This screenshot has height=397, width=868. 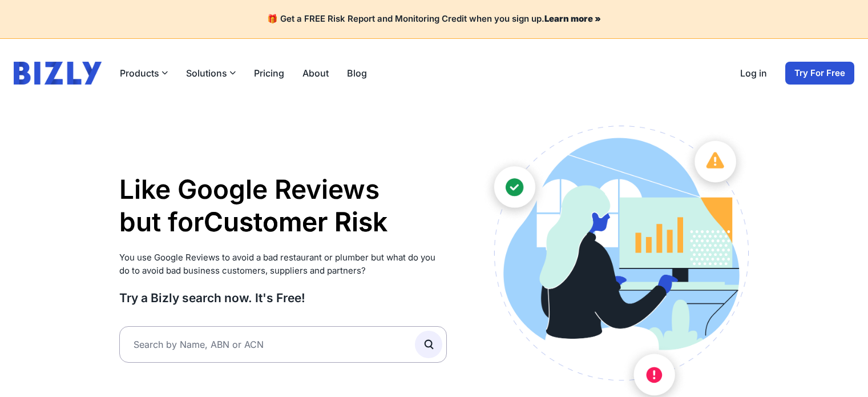 I want to click on a: Learn more », so click(x=572, y=18).